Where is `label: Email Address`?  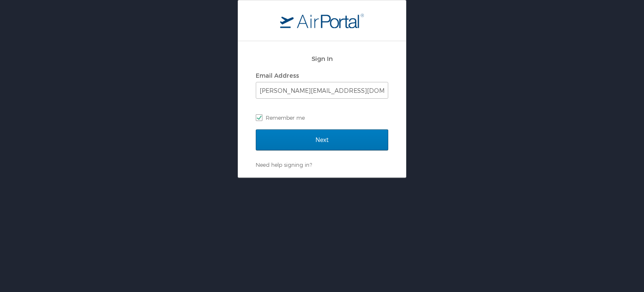
label: Email Address is located at coordinates (277, 75).